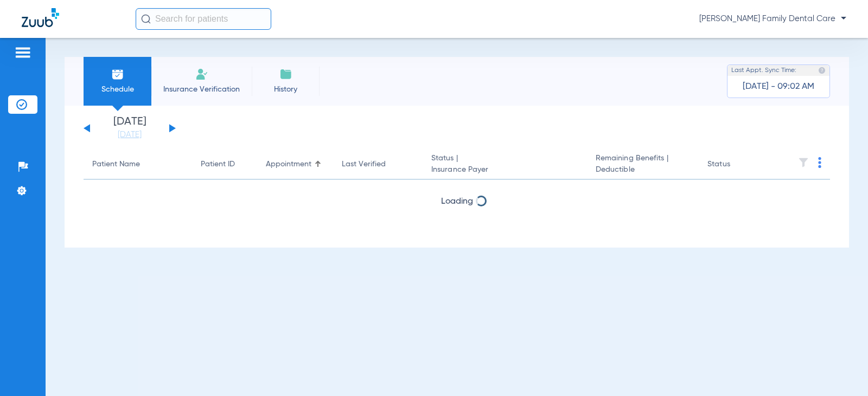 This screenshot has width=868, height=396. What do you see at coordinates (505, 169) in the screenshot?
I see `span: Insurance Payer` at bounding box center [505, 169].